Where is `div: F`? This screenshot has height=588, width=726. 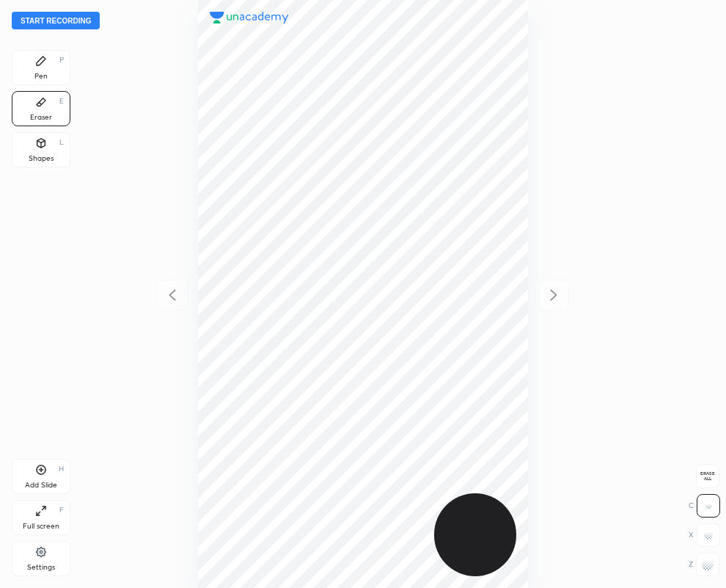
div: F is located at coordinates (61, 510).